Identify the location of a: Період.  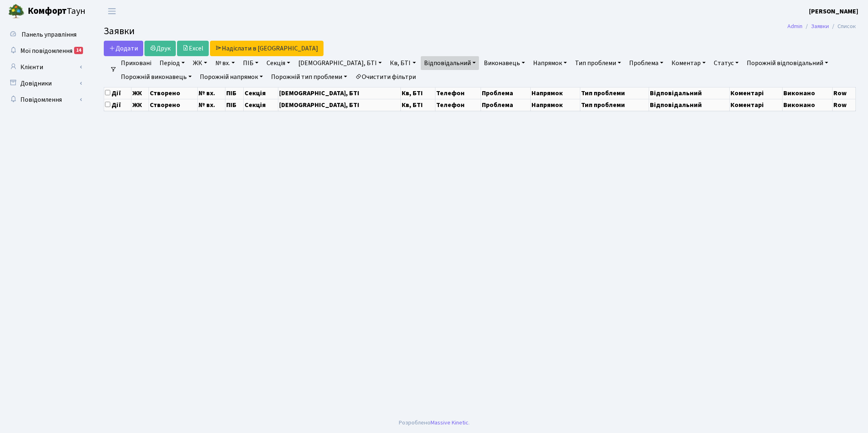
(172, 63).